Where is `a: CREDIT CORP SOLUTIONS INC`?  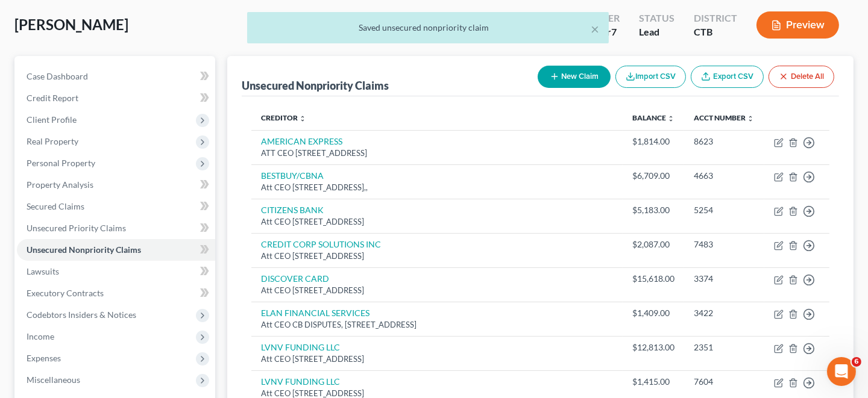
a: CREDIT CORP SOLUTIONS INC is located at coordinates (320, 244).